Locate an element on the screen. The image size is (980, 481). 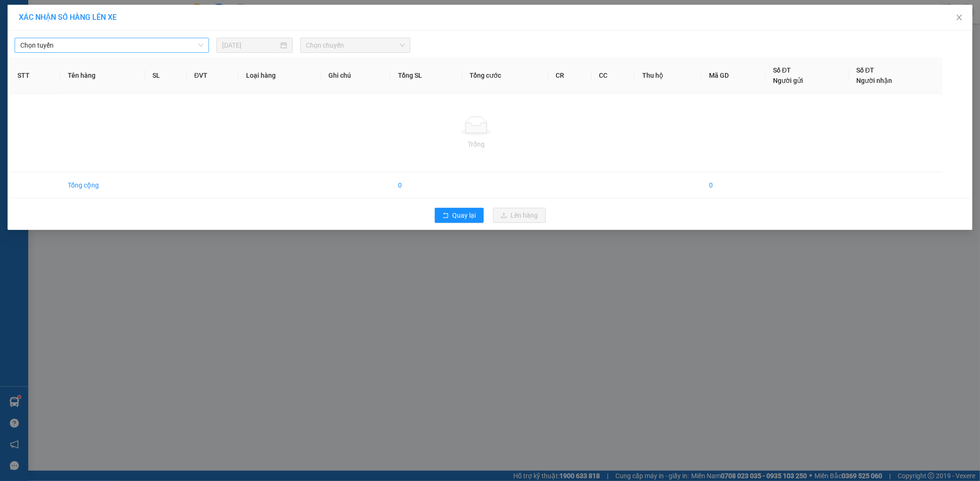
th: CC is located at coordinates (613, 76).